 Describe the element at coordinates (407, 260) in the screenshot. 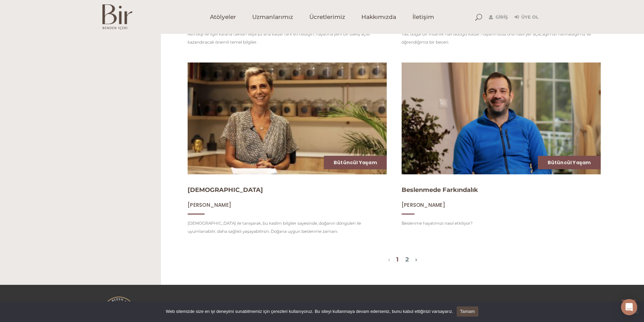

I see `a: 2` at that location.